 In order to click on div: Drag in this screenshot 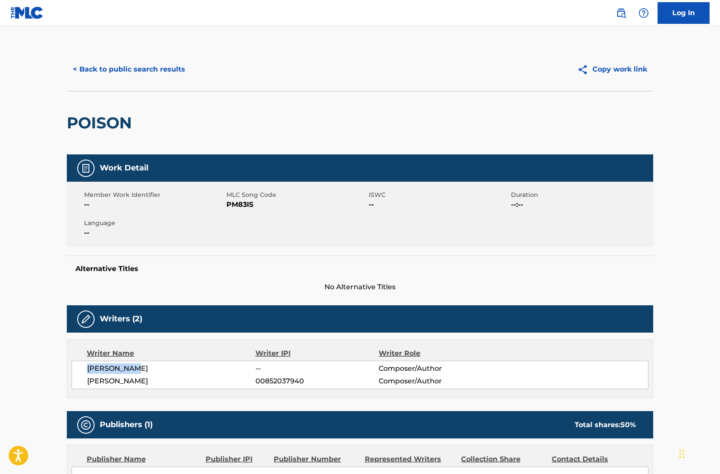, I will do `click(682, 454)`.